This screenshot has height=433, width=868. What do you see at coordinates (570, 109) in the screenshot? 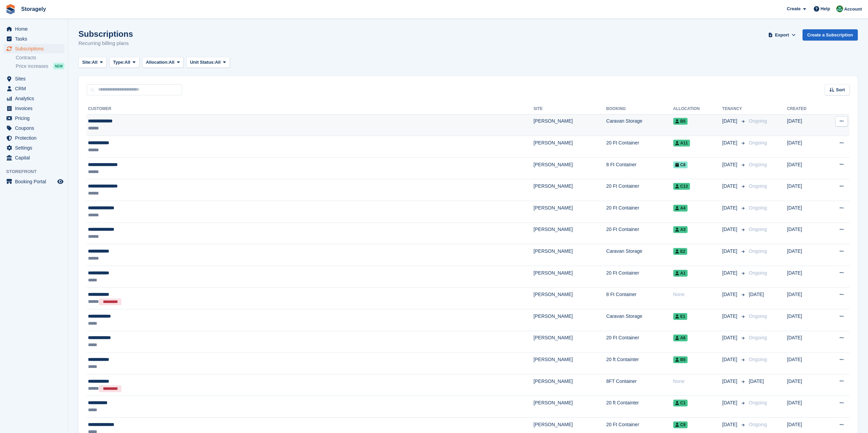
I see `th: Site` at bounding box center [570, 109].